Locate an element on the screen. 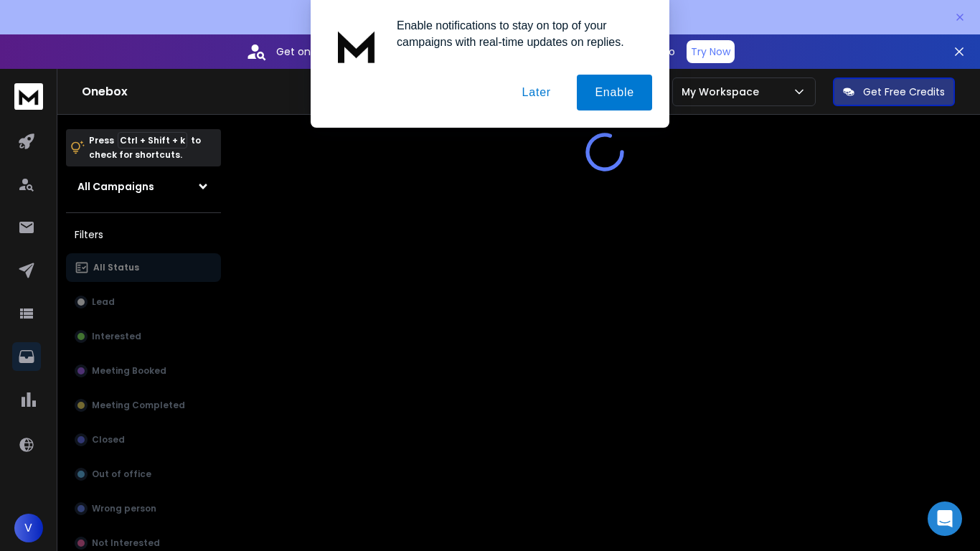 This screenshot has height=551, width=980. button: All Campaigns is located at coordinates (144, 187).